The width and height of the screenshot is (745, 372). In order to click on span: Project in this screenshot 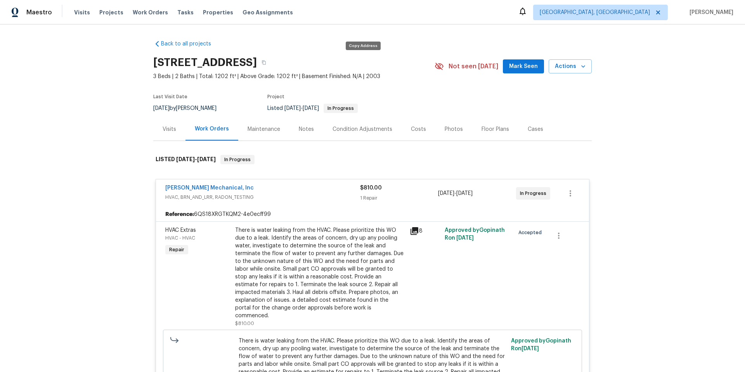, I will do `click(276, 97)`.